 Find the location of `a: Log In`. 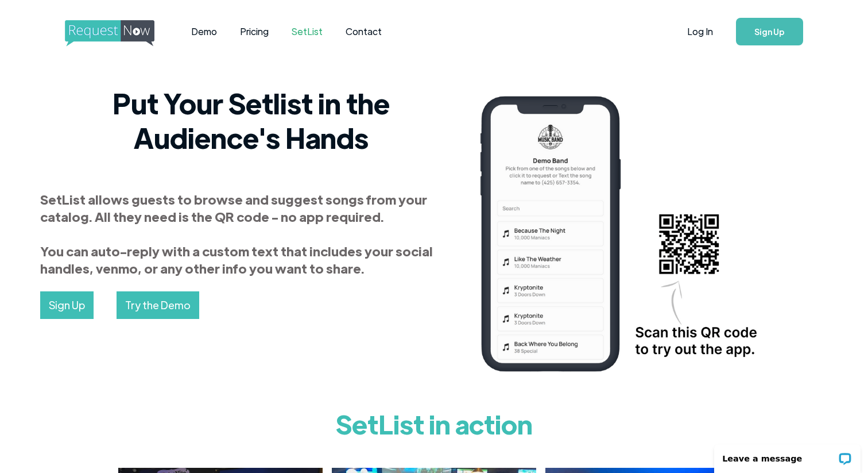

a: Log In is located at coordinates (700, 32).